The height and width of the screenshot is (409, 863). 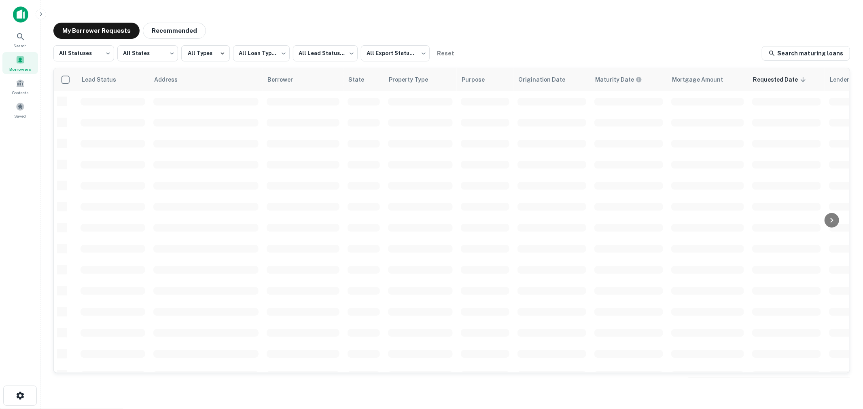 What do you see at coordinates (148, 53) in the screenshot?
I see `div: All States` at bounding box center [148, 53].